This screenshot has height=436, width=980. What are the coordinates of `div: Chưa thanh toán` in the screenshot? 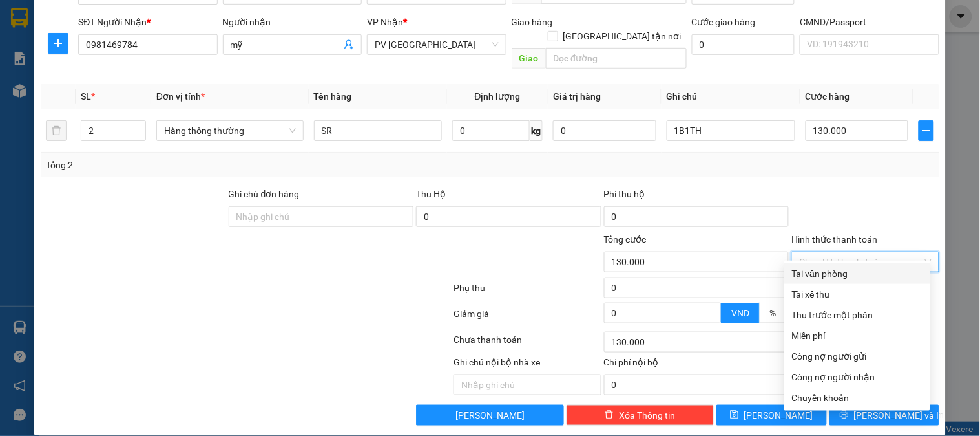 It's located at (527, 343).